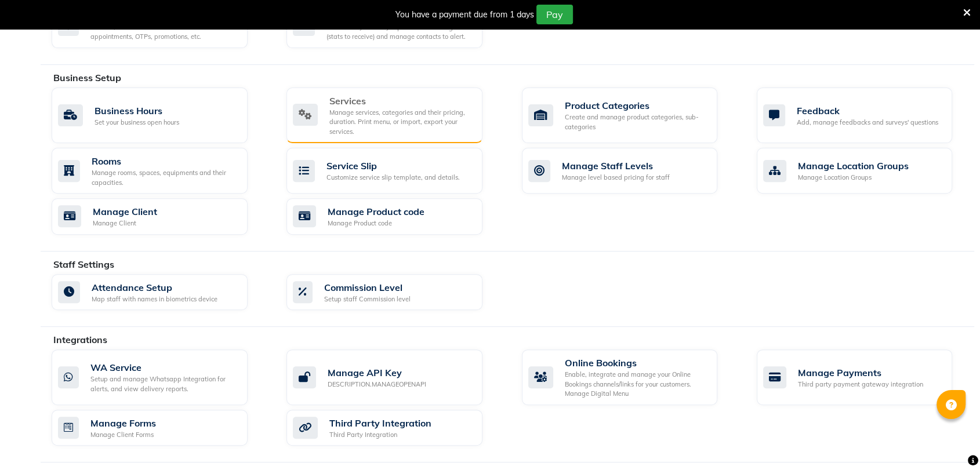  Describe the element at coordinates (154, 288) in the screenshot. I see `div: Attendance Setup` at that location.